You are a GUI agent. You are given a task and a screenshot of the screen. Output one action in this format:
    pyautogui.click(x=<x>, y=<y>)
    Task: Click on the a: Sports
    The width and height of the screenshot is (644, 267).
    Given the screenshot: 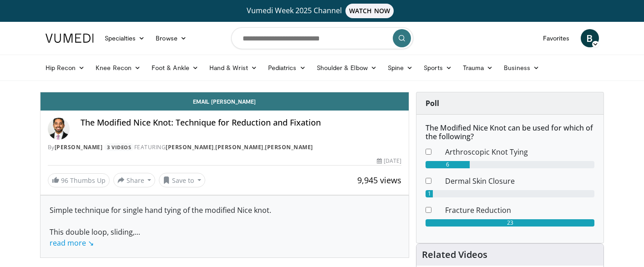 What is the action you would take?
    pyautogui.click(x=438, y=68)
    